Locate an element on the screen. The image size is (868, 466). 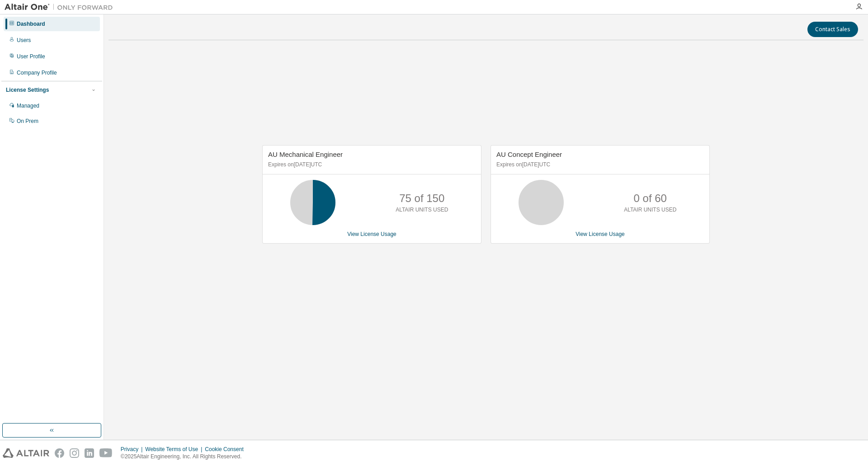
div: Privacy is located at coordinates (133, 449).